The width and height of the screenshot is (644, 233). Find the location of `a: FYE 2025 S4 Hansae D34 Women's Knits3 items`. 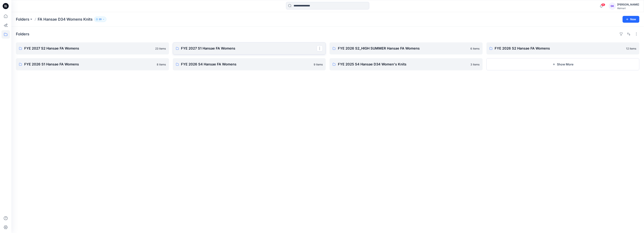

a: FYE 2025 S4 Hansae D34 Women's Knits3 items is located at coordinates (406, 64).